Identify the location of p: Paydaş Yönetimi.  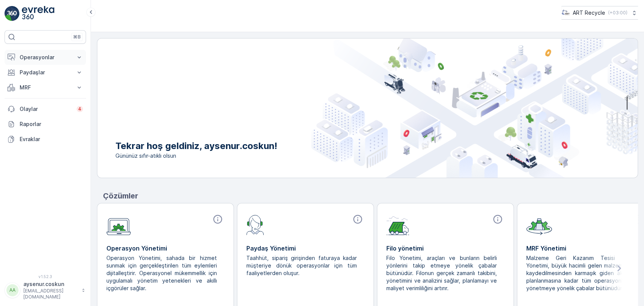
(305, 248).